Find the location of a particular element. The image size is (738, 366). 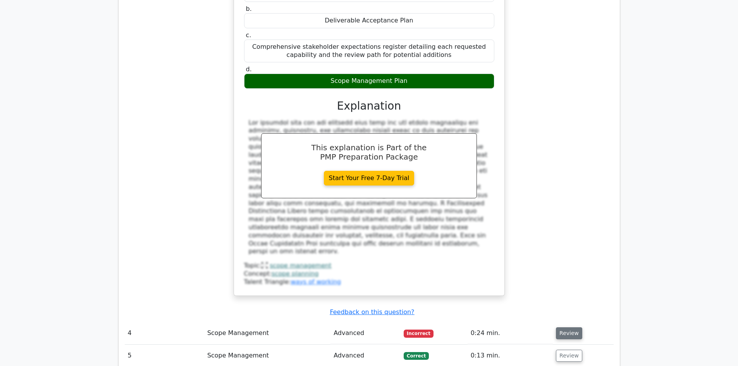

a: scope management is located at coordinates (300, 265).